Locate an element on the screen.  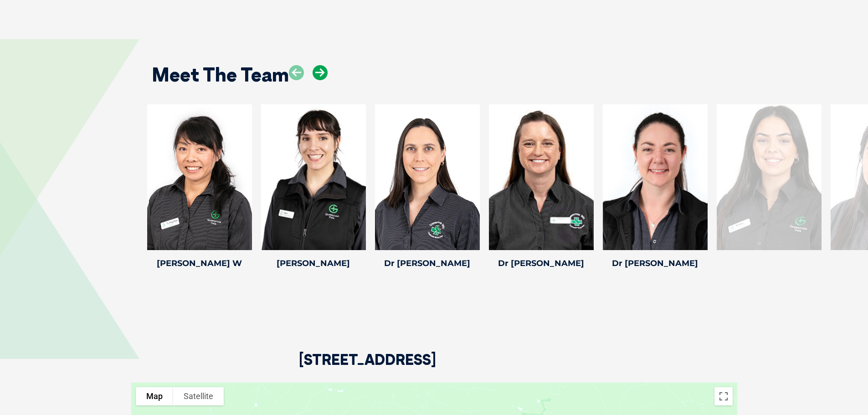
button: Toggle fullscreen view is located at coordinates (723, 396).